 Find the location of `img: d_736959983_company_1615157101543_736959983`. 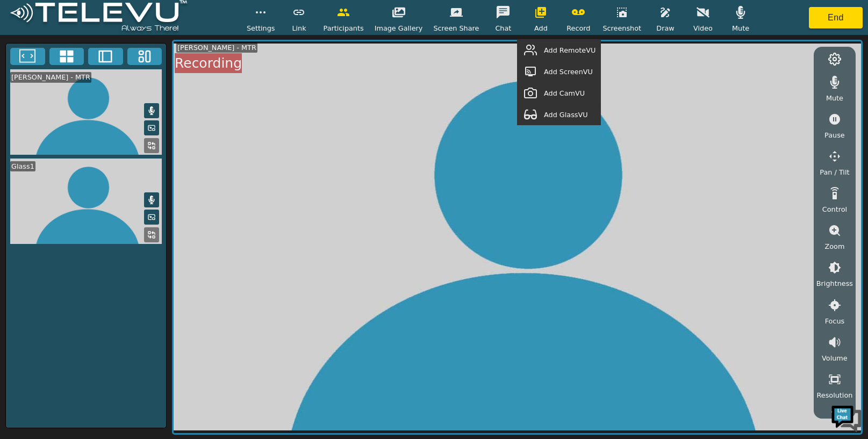

img: d_736959983_company_1615157101543_736959983 is located at coordinates (31, 63).